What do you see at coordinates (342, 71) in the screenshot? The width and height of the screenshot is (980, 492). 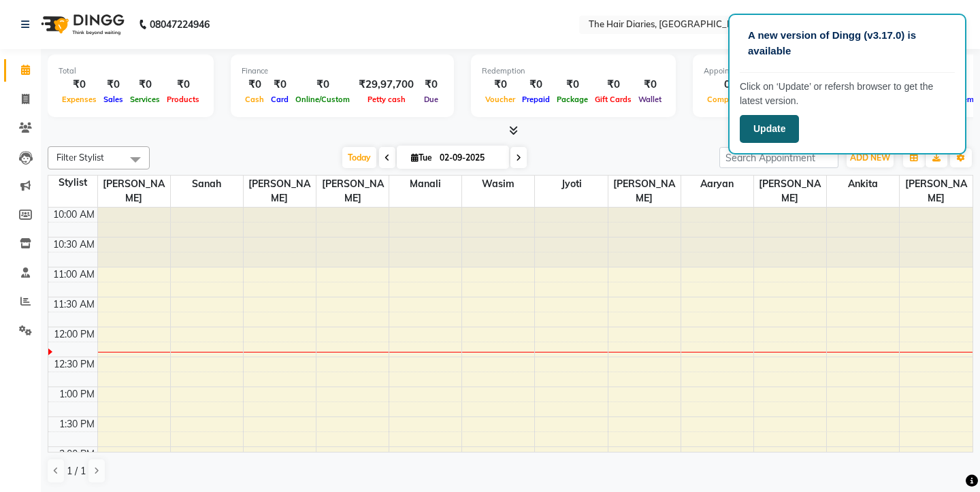 I see `div: Finance` at bounding box center [342, 71].